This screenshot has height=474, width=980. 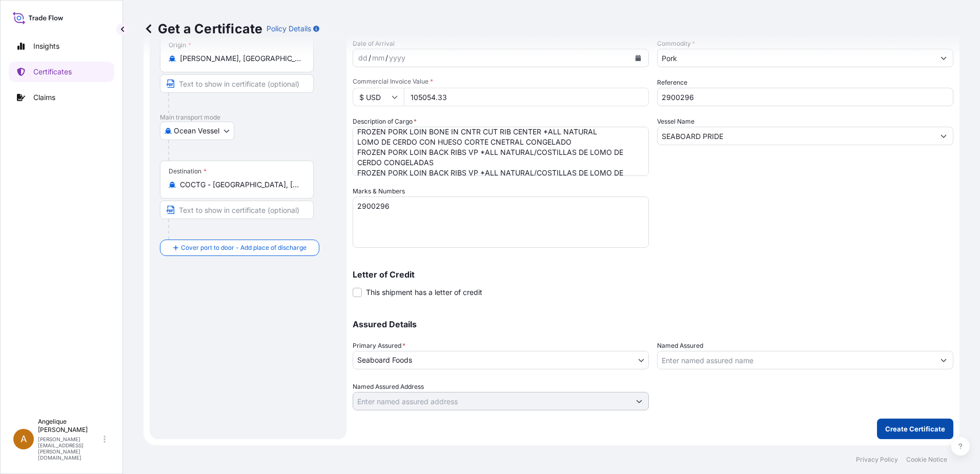 What do you see at coordinates (385, 121) in the screenshot?
I see `label: Description of Cargo` at bounding box center [385, 121].